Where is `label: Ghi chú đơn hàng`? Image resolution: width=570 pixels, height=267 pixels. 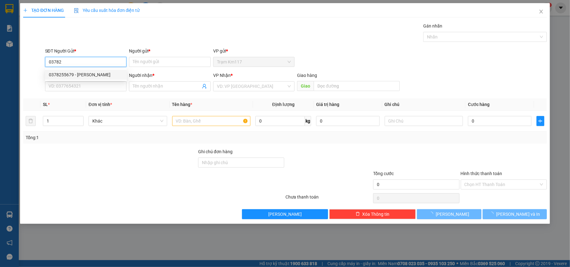 label: Ghi chú đơn hàng is located at coordinates (215, 152).